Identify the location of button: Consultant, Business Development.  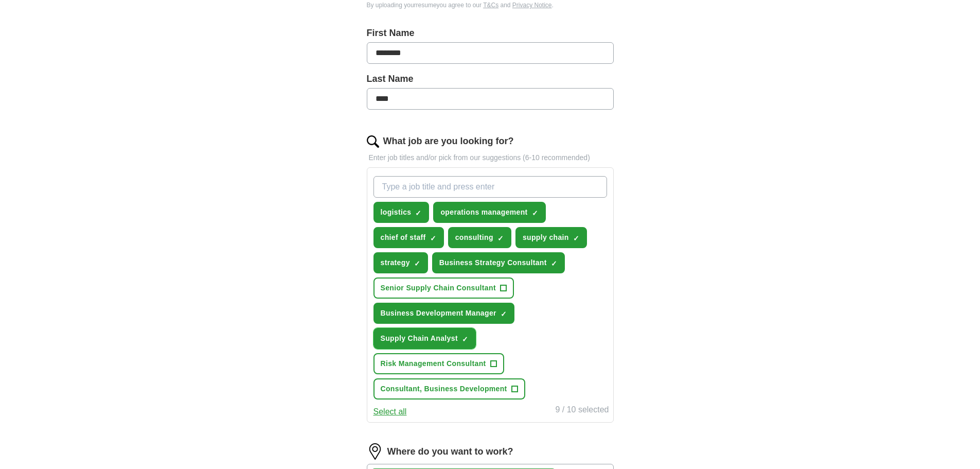
(449, 389).